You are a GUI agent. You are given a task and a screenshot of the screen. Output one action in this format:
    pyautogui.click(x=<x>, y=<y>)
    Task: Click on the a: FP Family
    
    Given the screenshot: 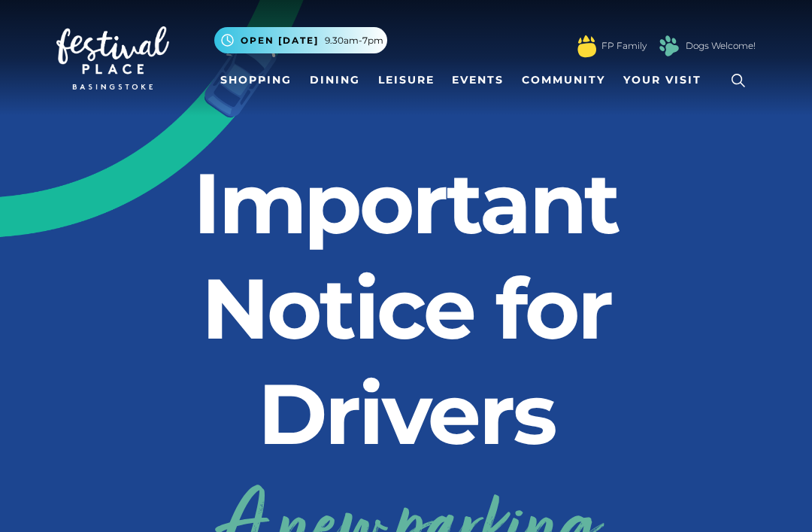 What is the action you would take?
    pyautogui.click(x=624, y=46)
    